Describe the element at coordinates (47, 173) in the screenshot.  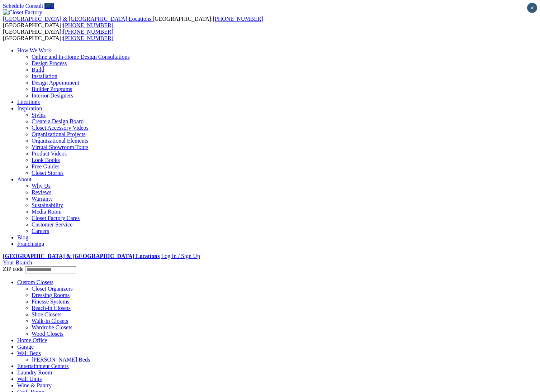
I see `a: Closet Stories` at that location.